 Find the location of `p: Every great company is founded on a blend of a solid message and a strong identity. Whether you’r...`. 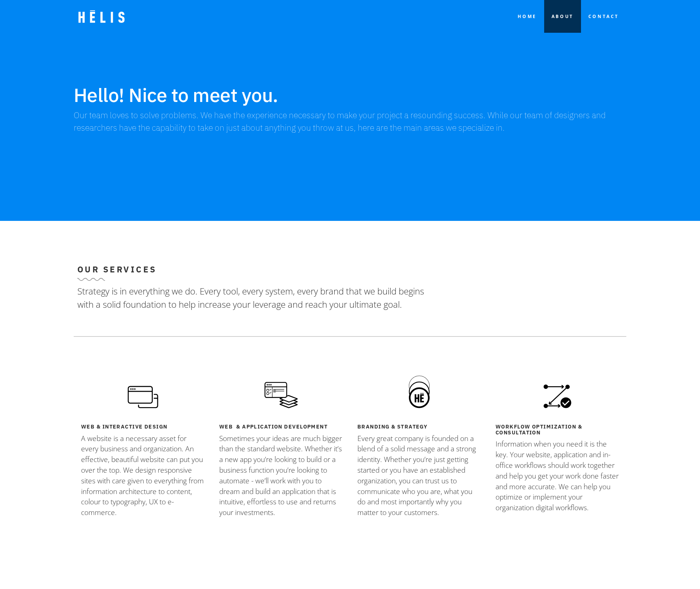

p: Every great company is founded on a blend of a solid message and a strong identity. Whether you’r... is located at coordinates (419, 476).